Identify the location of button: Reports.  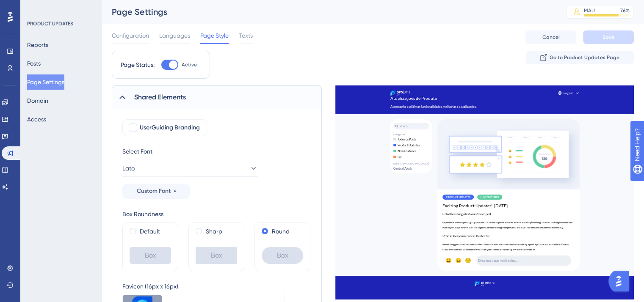
(38, 45).